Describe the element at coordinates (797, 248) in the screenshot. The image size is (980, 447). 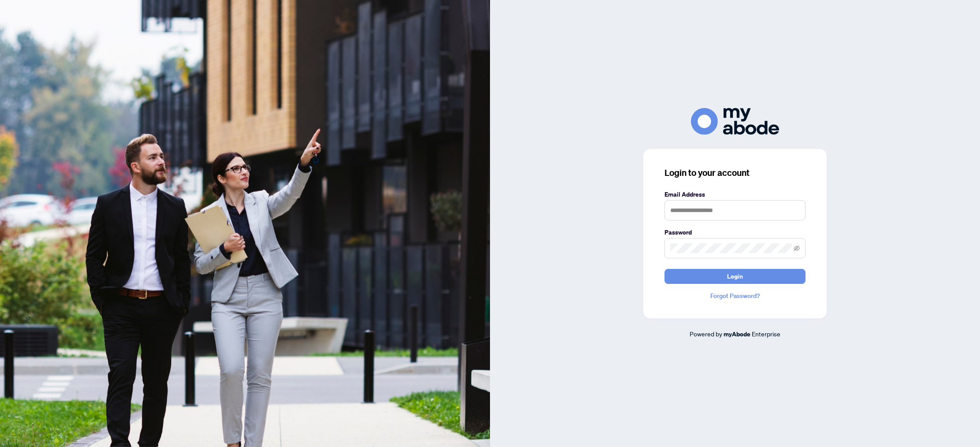
I see `span: eye-invisible` at that location.